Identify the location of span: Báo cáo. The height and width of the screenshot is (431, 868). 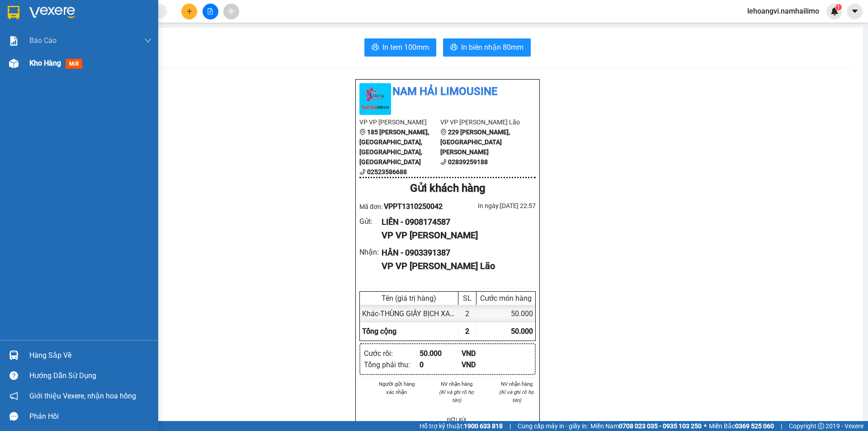
(43, 40).